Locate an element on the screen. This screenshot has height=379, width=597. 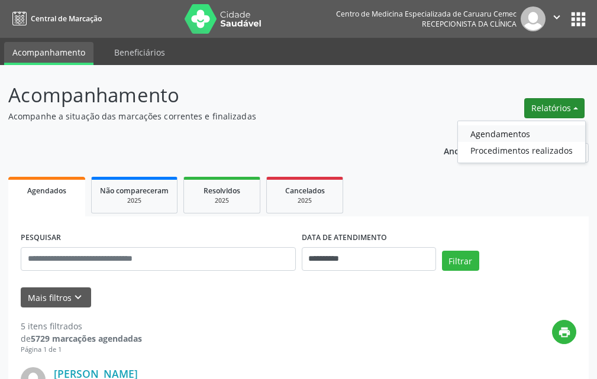
span: Não compareceram is located at coordinates (134, 191).